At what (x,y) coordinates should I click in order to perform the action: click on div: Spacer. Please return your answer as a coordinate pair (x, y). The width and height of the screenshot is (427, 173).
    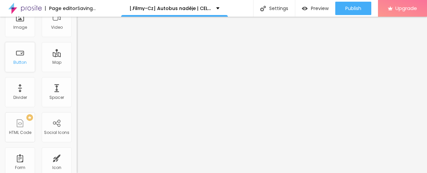
    Looking at the image, I should click on (57, 97).